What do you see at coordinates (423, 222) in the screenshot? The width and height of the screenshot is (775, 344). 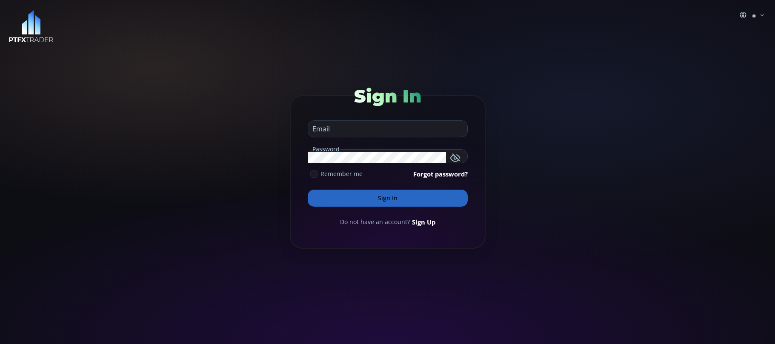 I see `a: Sign Up` at bounding box center [423, 222].